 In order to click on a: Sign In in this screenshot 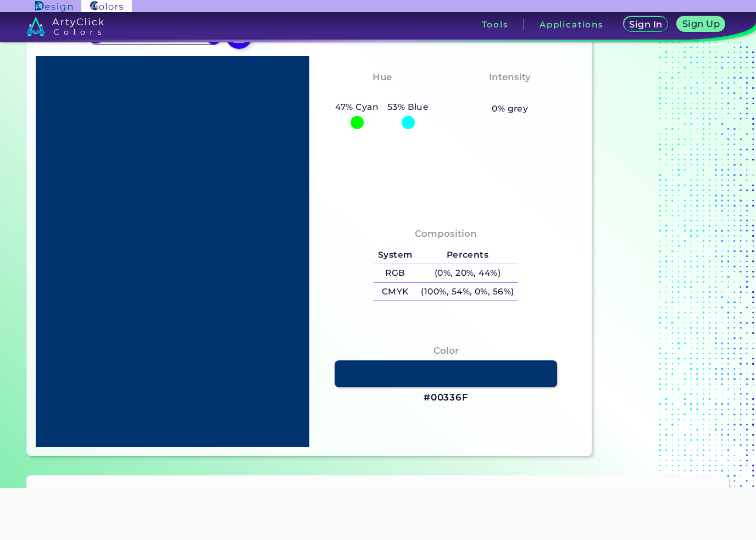, I will do `click(646, 24)`.